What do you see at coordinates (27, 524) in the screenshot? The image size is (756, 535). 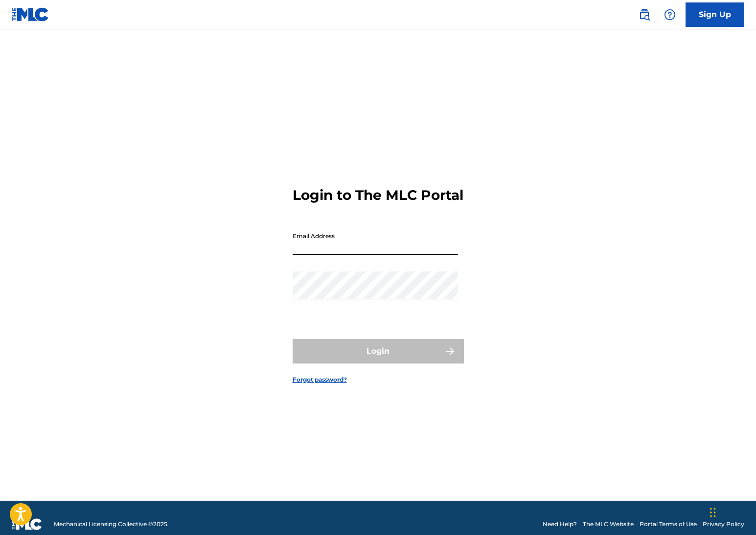 I see `img: logo` at bounding box center [27, 524].